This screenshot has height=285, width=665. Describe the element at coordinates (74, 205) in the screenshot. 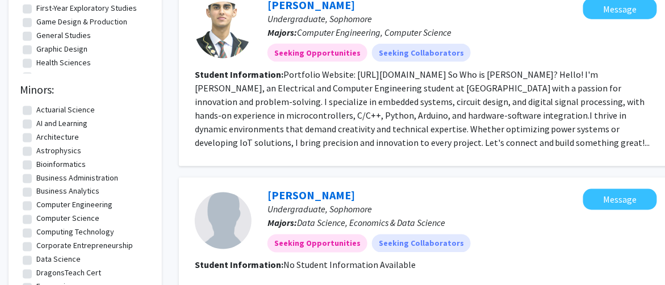

I see `label: Computer Engineering` at that location.